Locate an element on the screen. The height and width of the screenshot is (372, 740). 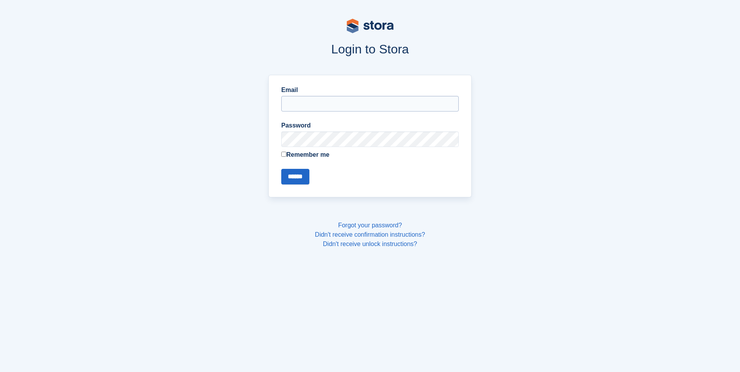
label: Remember me is located at coordinates (370, 155).